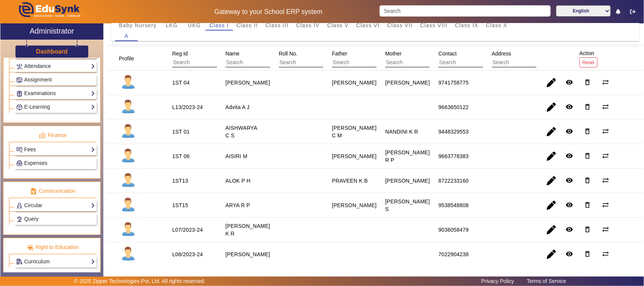 This screenshot has width=644, height=286. What do you see at coordinates (187, 254) in the screenshot?
I see `div: L08/2023-24` at bounding box center [187, 254].